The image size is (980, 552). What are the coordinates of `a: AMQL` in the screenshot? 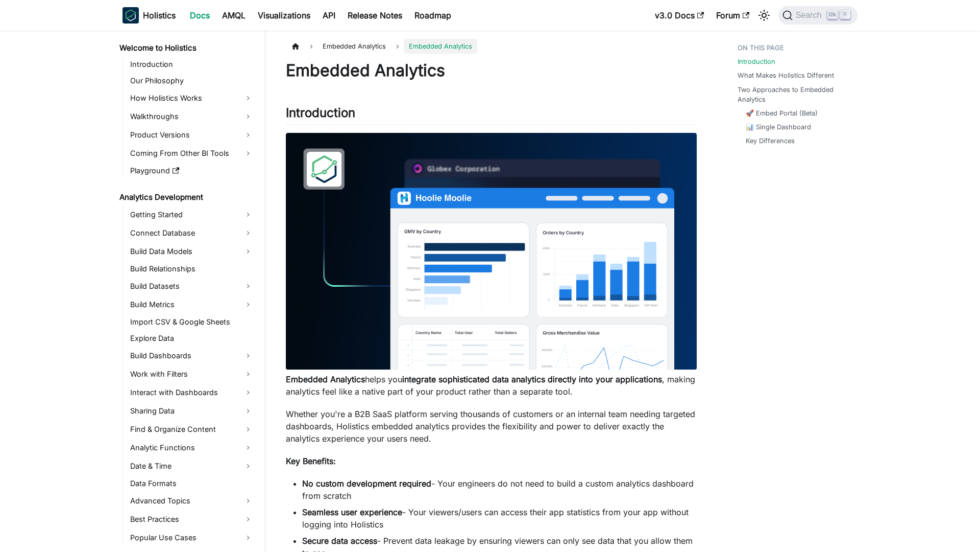 It's located at (234, 15).